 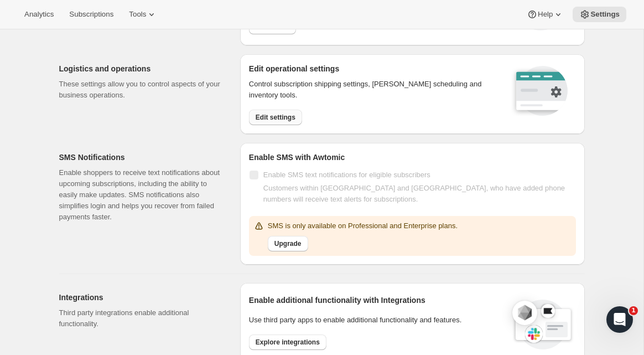 What do you see at coordinates (363, 226) in the screenshot?
I see `p: SMS is only available on Professional and Enterprise plans.` at bounding box center [363, 226].